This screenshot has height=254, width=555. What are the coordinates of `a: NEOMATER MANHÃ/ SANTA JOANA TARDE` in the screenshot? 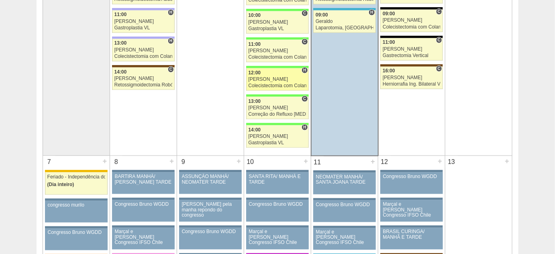 It's located at (344, 183).